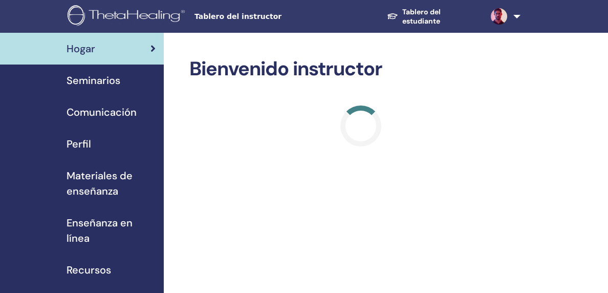 This screenshot has height=293, width=608. What do you see at coordinates (101, 112) in the screenshot?
I see `span: Comunicación` at bounding box center [101, 112].